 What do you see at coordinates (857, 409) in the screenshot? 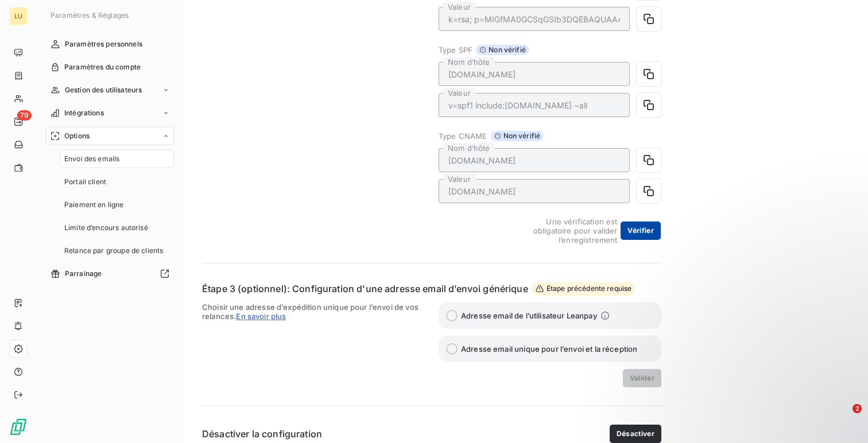
I see `span: 2` at bounding box center [857, 409].